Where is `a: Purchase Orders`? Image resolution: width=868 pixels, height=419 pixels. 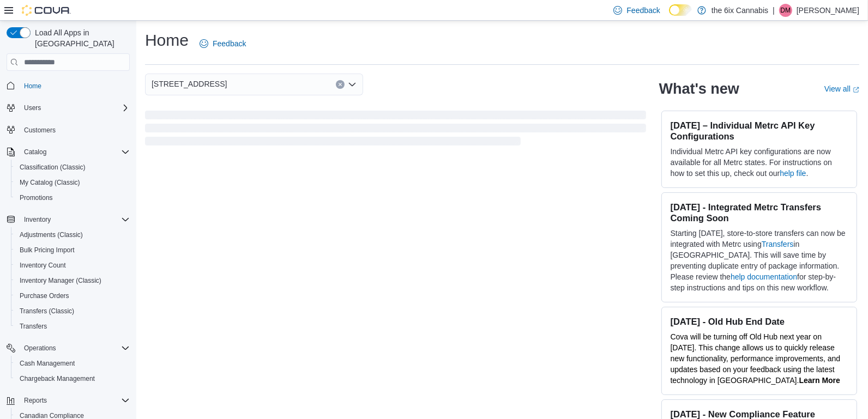 a: Purchase Orders is located at coordinates (44, 296).